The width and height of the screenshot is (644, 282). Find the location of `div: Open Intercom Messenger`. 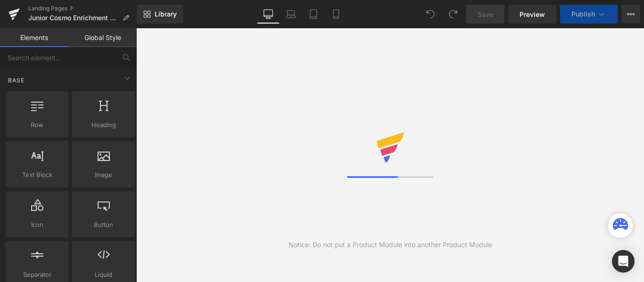

div: Open Intercom Messenger is located at coordinates (623, 261).